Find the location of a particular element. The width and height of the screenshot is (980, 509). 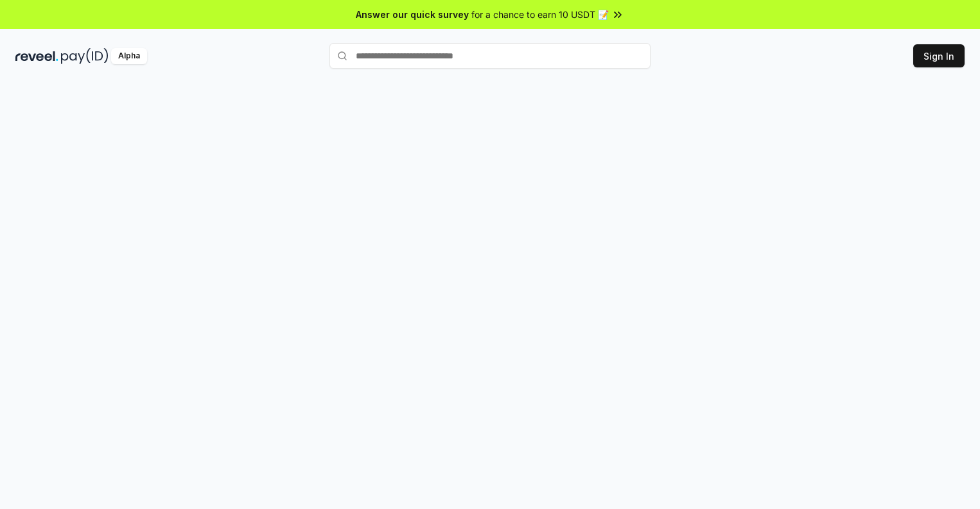

img: pay_id is located at coordinates (84, 56).